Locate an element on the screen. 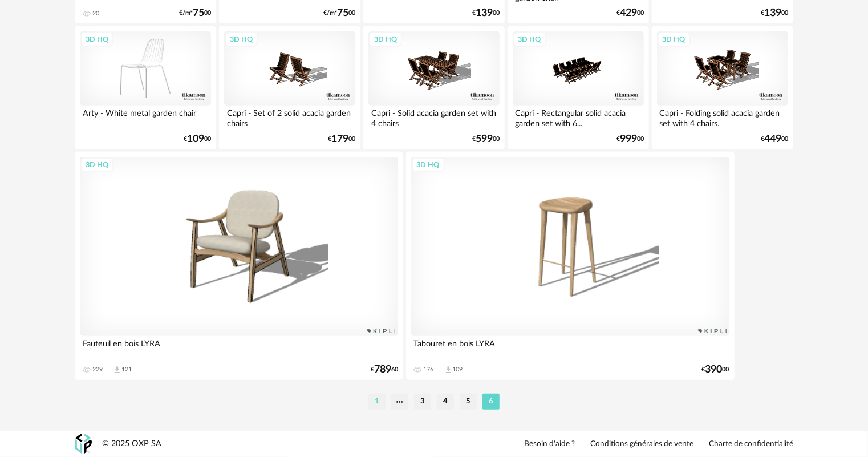  div: 20 is located at coordinates (96, 14).